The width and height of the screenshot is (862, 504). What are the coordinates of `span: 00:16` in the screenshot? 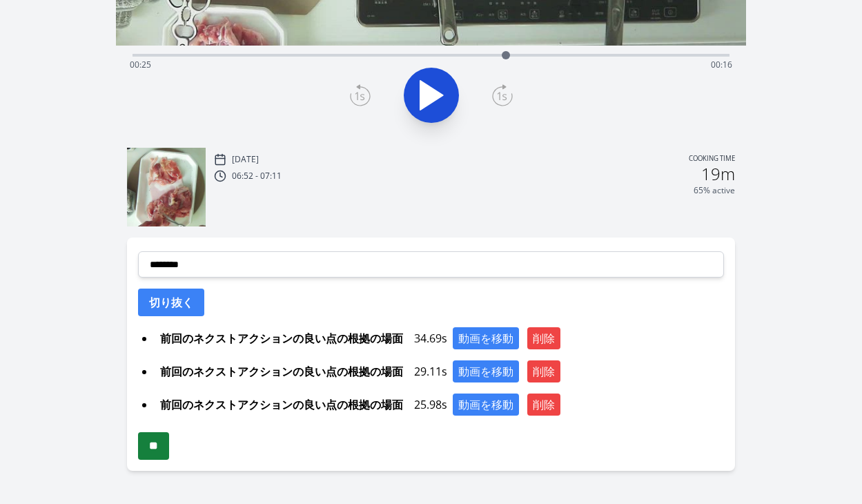 It's located at (721, 64).